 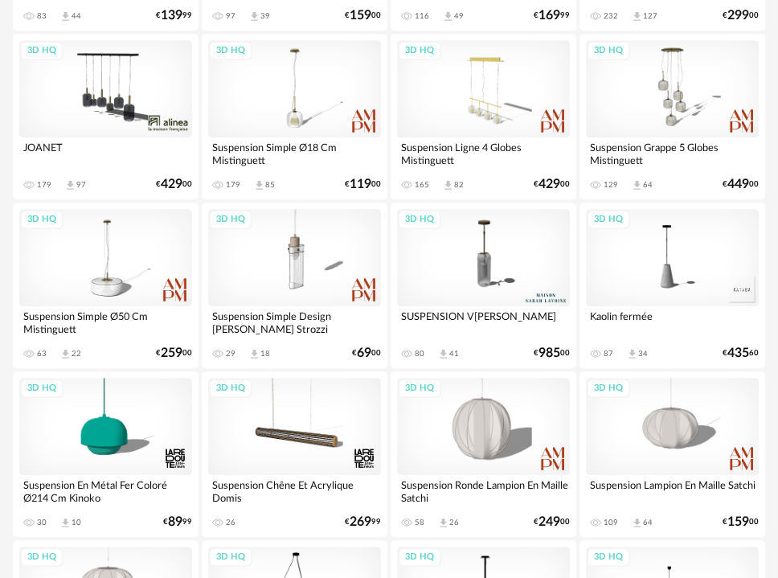 I want to click on a: 3D HQ Suspension Grappe 5 Globes Mistinguett 129 Download icon 64 €44900, so click(x=672, y=117).